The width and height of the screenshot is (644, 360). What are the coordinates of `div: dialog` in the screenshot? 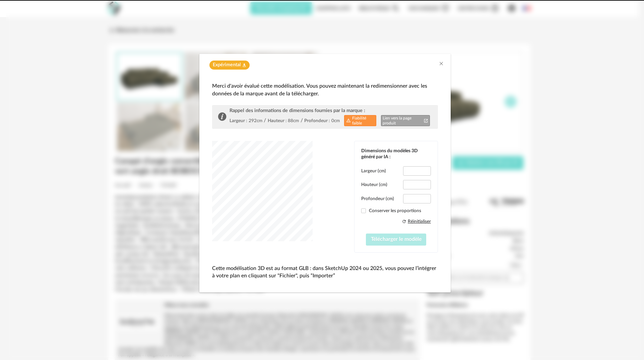 It's located at (325, 173).